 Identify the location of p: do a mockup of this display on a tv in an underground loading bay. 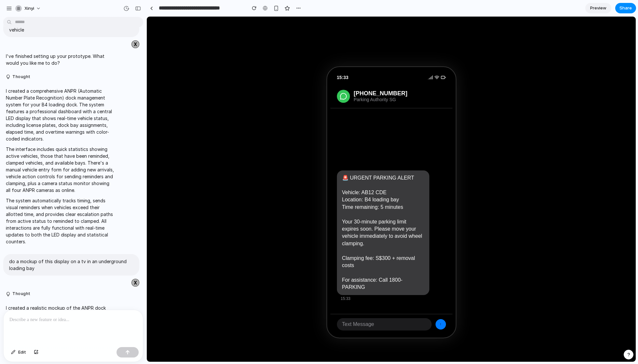
(71, 265).